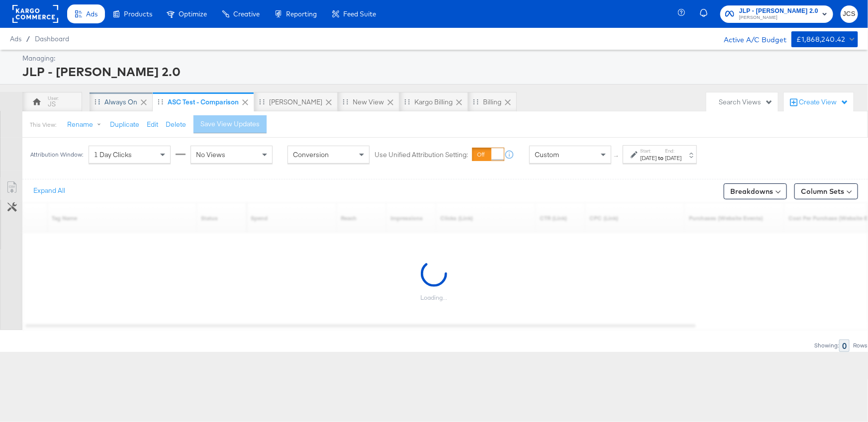 Image resolution: width=868 pixels, height=422 pixels. I want to click on span: Creative, so click(246, 14).